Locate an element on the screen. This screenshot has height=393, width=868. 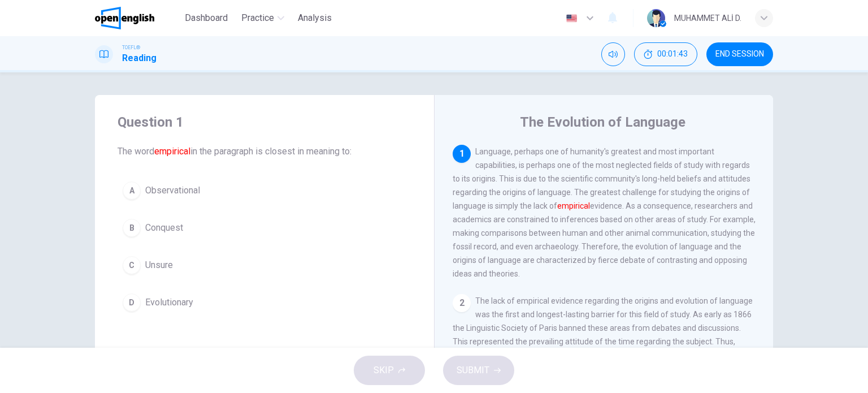
img: en is located at coordinates (571, 18).